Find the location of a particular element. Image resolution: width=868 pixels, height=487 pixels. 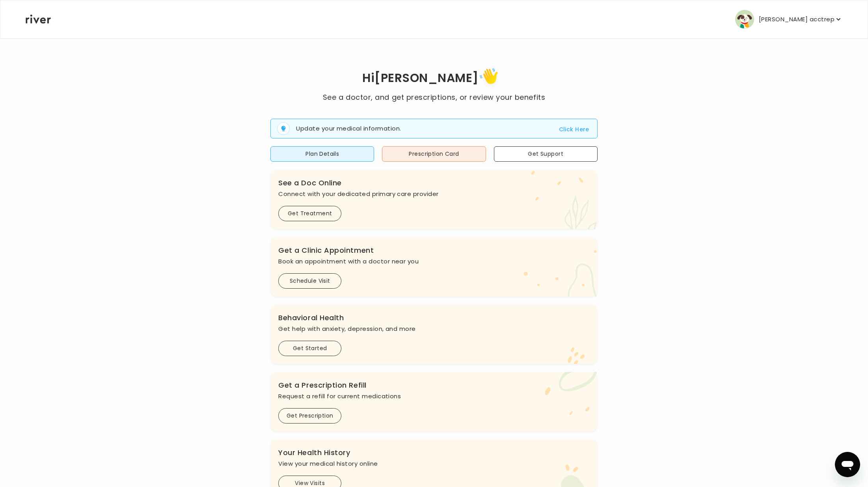

p: View your medical history online is located at coordinates (434, 463).